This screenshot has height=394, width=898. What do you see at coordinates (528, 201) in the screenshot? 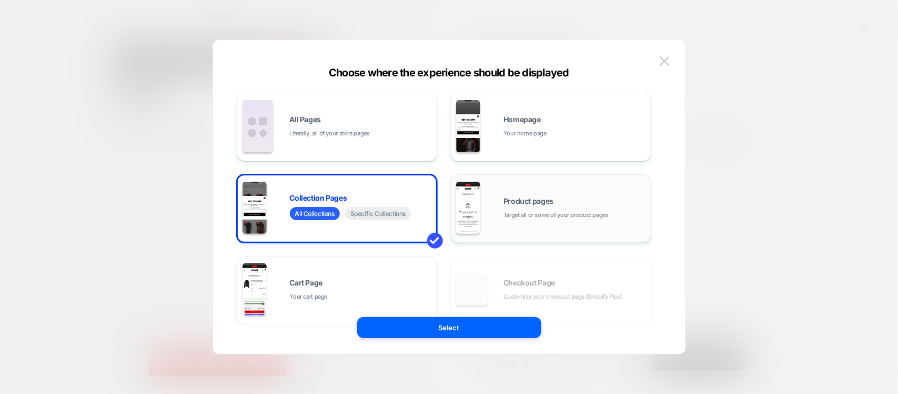
I see `span: Product pages` at bounding box center [528, 201].